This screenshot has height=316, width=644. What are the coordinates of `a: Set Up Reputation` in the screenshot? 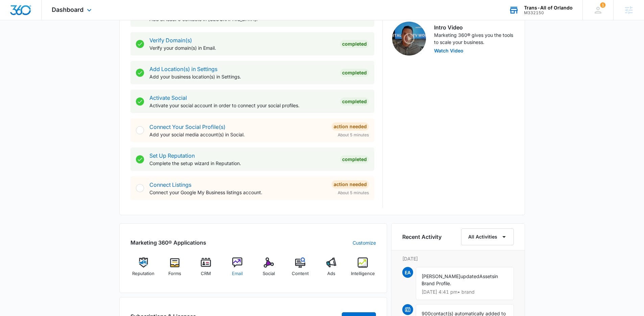 It's located at (172, 155).